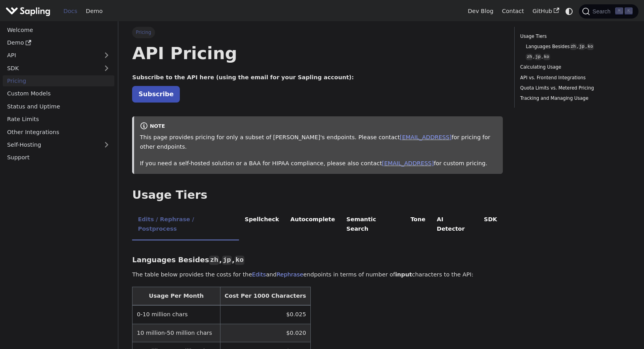  Describe the element at coordinates (58, 106) in the screenshot. I see `a: Status and Uptime` at that location.